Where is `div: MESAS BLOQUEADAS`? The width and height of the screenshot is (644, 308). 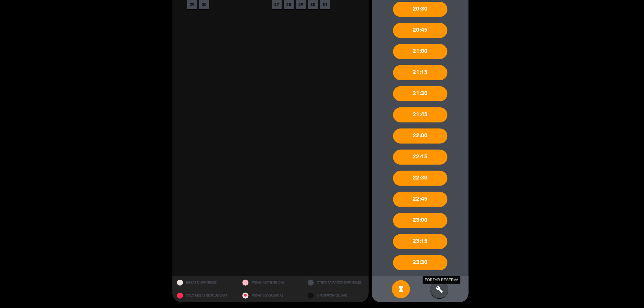 div: MESAS BLOQUEADAS is located at coordinates (271, 296).